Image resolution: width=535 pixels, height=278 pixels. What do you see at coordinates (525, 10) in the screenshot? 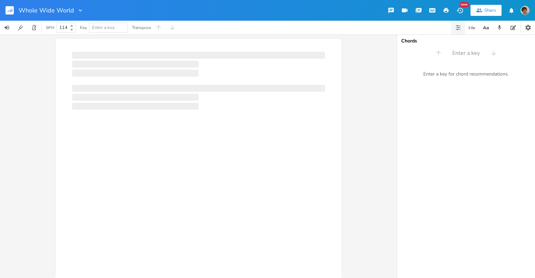
I see `img: scohenmusic` at bounding box center [525, 10].